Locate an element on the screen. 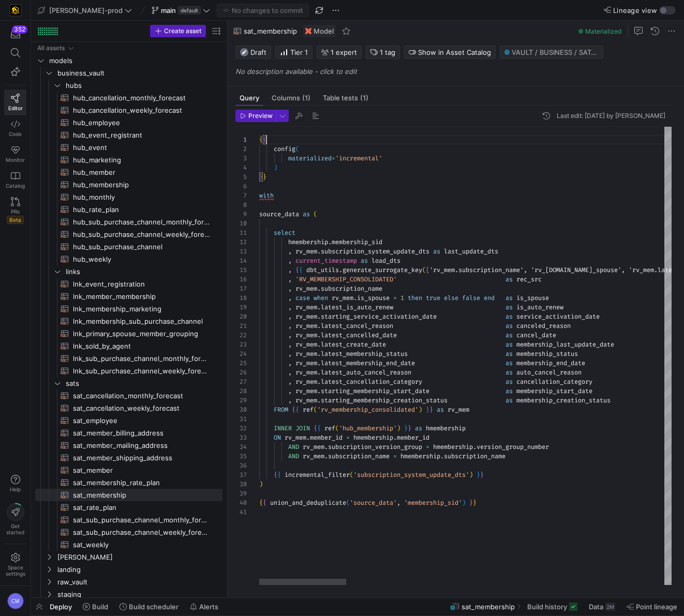  div: 11 is located at coordinates (241, 233).